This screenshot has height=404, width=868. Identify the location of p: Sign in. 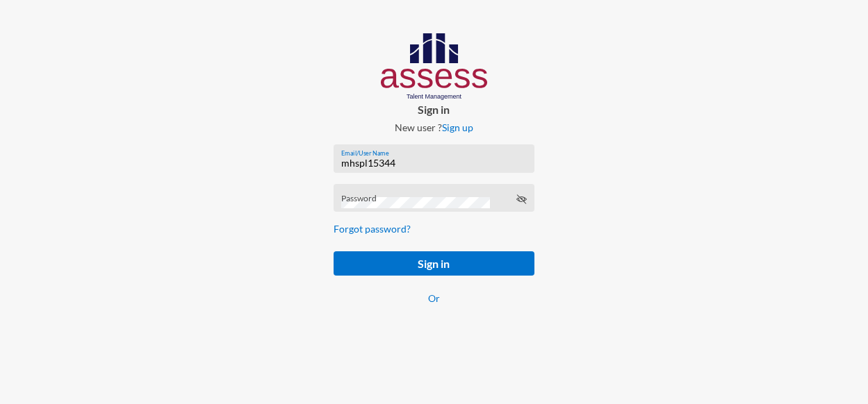
(434, 109).